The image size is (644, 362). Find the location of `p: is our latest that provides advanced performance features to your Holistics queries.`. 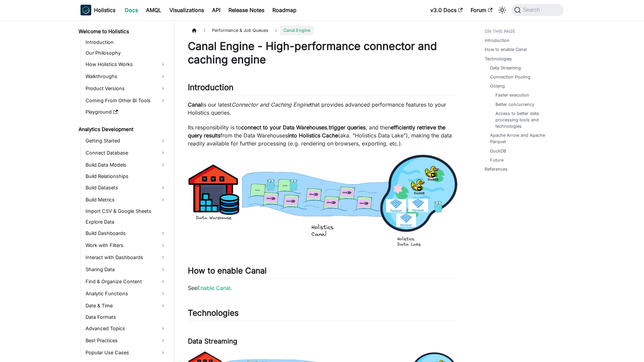

p: is our latest that provides advanced performance features to your Holistics queries. is located at coordinates (323, 109).